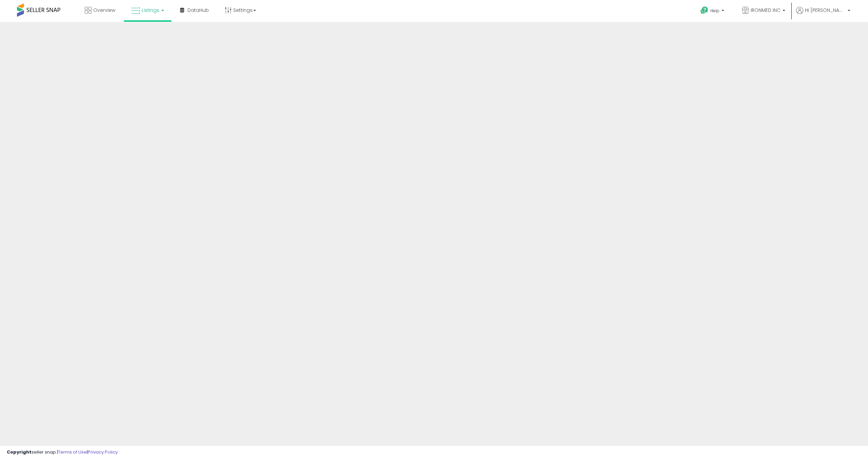 The image size is (868, 459). Describe the element at coordinates (713, 11) in the screenshot. I see `a: Help` at that location.